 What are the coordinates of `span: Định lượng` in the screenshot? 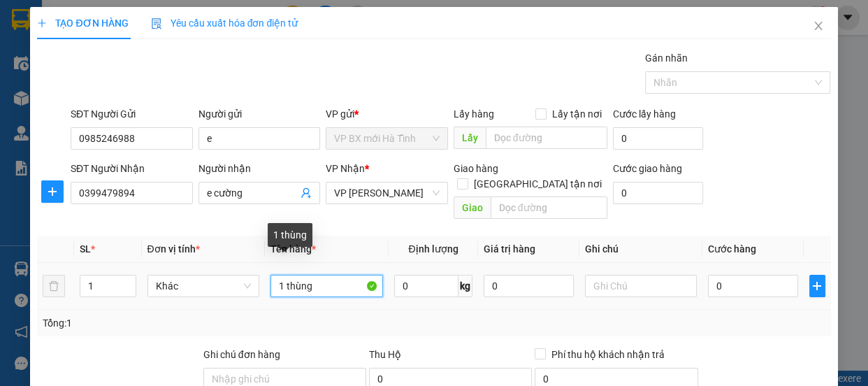 It's located at (433, 248).